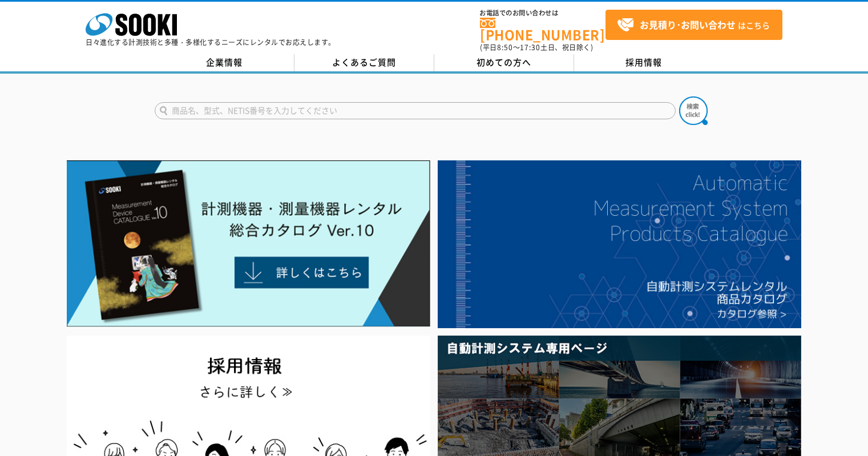 The height and width of the screenshot is (456, 868). What do you see at coordinates (504, 63) in the screenshot?
I see `a: 初めての方へ` at bounding box center [504, 63].